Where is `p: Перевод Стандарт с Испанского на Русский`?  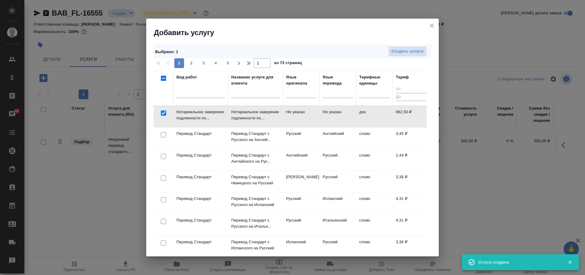
p: Перевод Стандарт с Испанского на Русский is located at coordinates (256, 245).